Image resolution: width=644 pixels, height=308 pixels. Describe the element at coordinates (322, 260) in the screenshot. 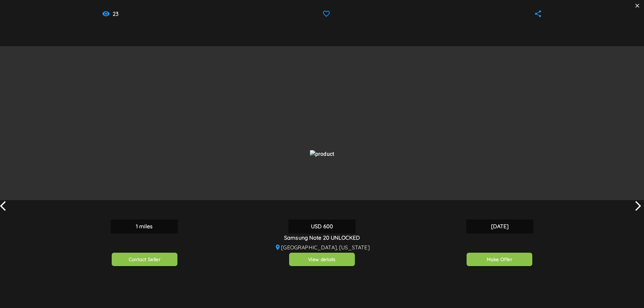

I see `a: View details` at that location.